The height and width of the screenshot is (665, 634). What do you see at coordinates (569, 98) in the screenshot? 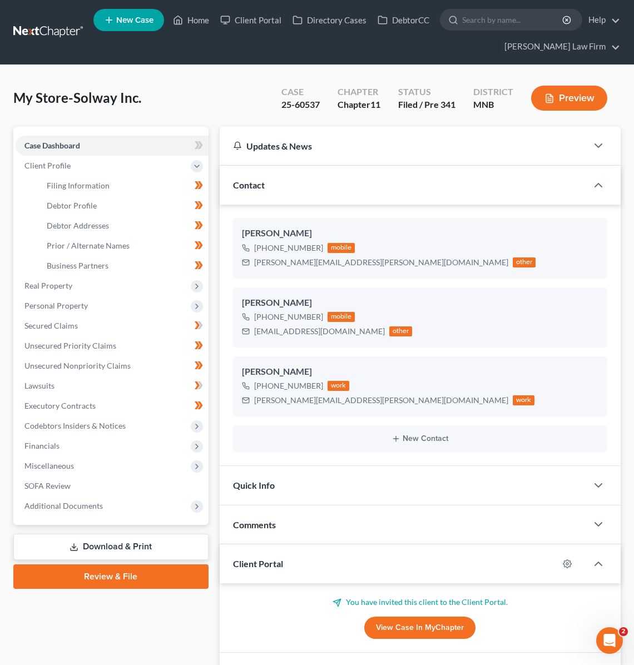
I see `button: Preview` at bounding box center [569, 98].